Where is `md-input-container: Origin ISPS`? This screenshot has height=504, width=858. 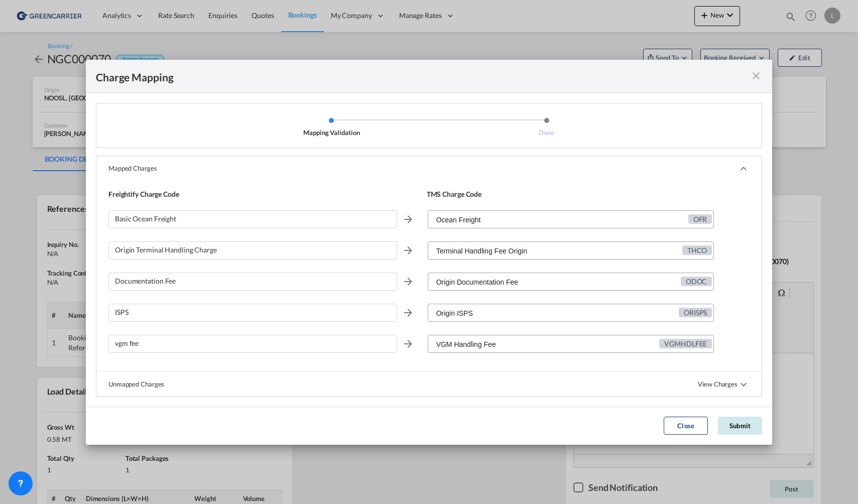 md-input-container: Origin ISPS is located at coordinates (571, 314).